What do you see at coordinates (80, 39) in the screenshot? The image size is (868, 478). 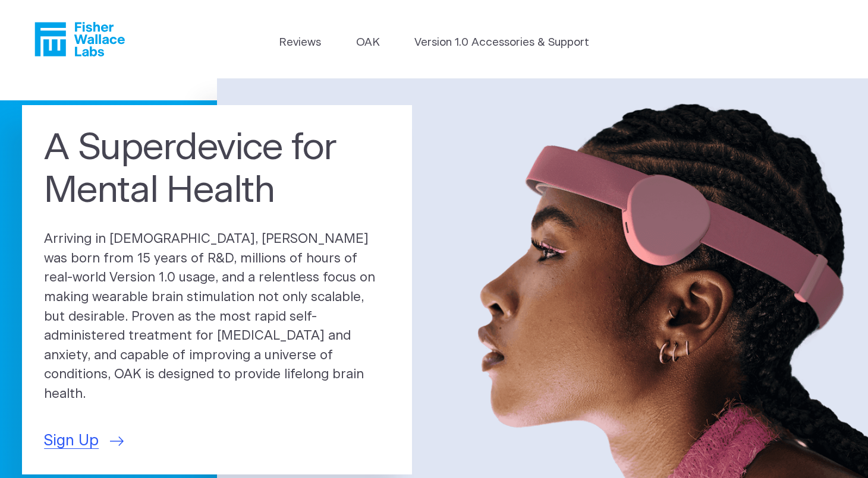 I see `a: Fisher Wallace` at bounding box center [80, 39].